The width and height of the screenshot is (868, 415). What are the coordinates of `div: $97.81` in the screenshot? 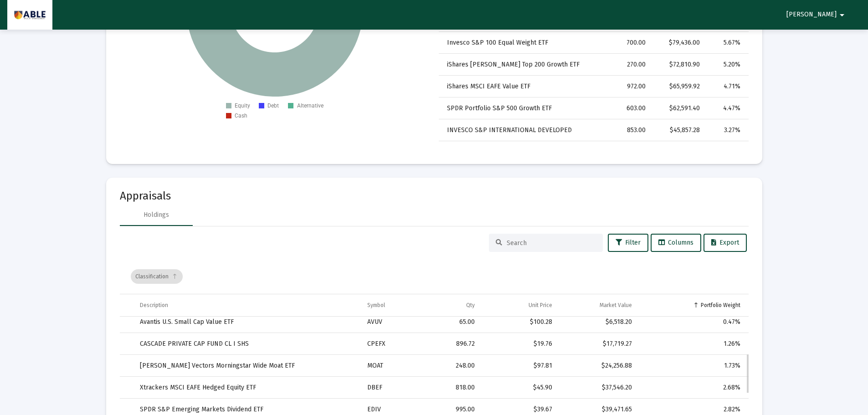 It's located at (520, 366).